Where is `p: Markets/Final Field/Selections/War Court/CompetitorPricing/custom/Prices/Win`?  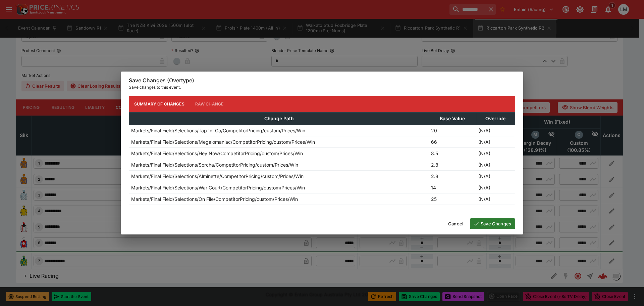
p: Markets/Final Field/Selections/War Court/CompetitorPricing/custom/Prices/Win is located at coordinates (218, 187).